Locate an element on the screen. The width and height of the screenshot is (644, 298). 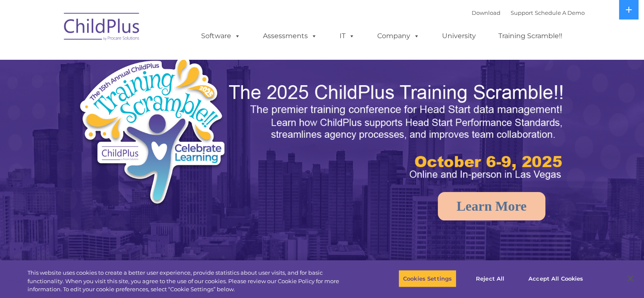
button: Cookies Settings is located at coordinates (427, 278).